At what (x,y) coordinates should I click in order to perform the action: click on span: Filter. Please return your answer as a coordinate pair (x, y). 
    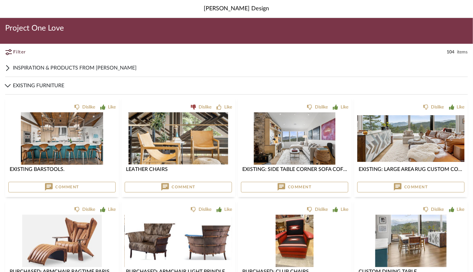
    Looking at the image, I should click on (20, 52).